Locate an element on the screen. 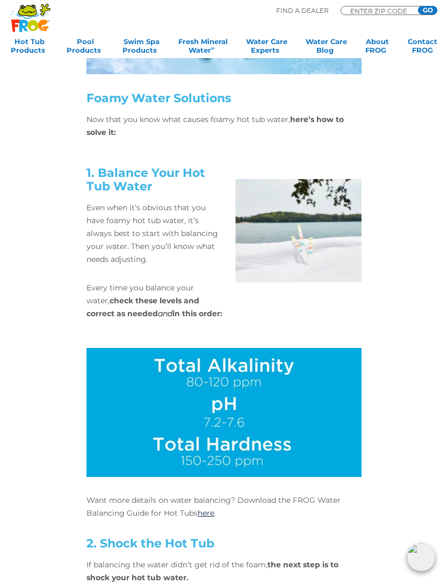  a: Swim SpaProducts is located at coordinates (141, 48).